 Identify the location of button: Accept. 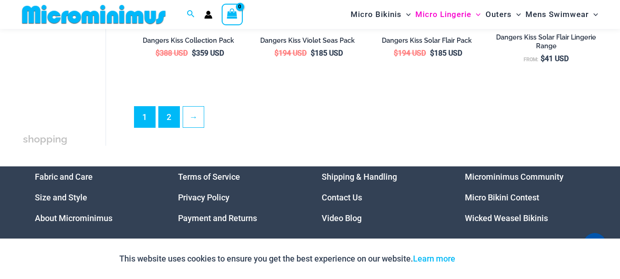
(481, 258).